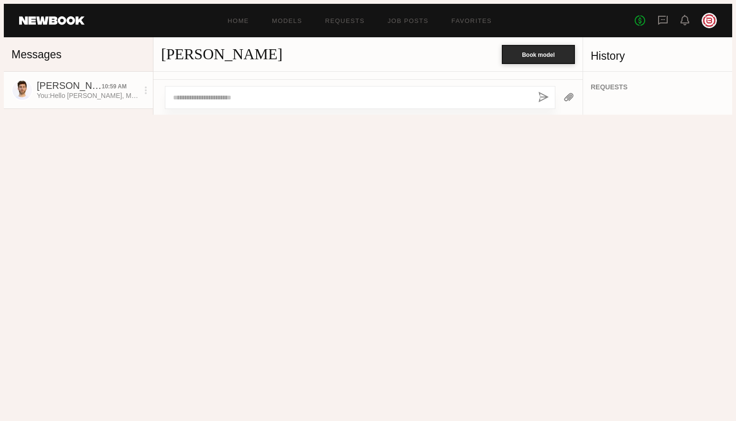 This screenshot has height=421, width=736. What do you see at coordinates (657, 56) in the screenshot?
I see `div: History` at bounding box center [657, 56].